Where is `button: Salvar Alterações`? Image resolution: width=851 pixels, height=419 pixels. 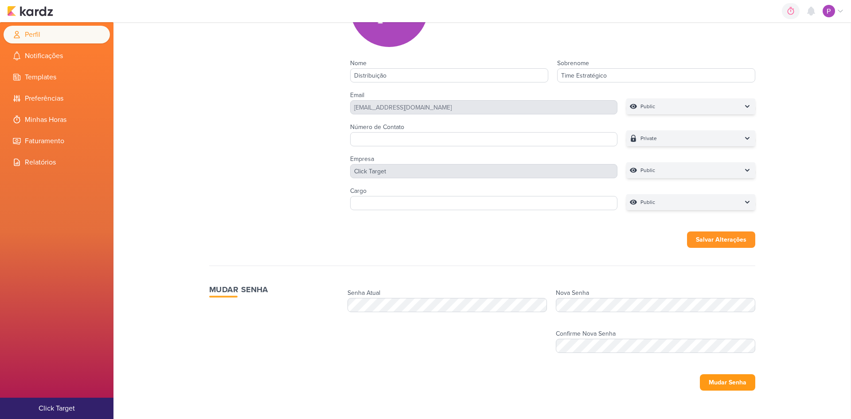
button: Salvar Alterações is located at coordinates (721, 239).